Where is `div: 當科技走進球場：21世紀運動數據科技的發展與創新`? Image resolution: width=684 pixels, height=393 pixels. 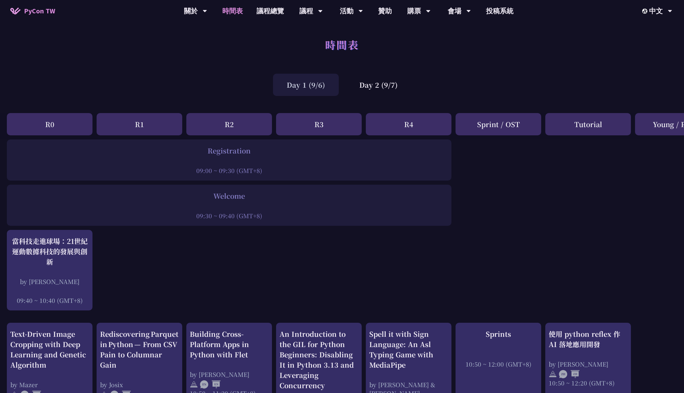 div: 當科技走進球場：21世紀運動數據科技的發展與創新 is located at coordinates (50, 252).